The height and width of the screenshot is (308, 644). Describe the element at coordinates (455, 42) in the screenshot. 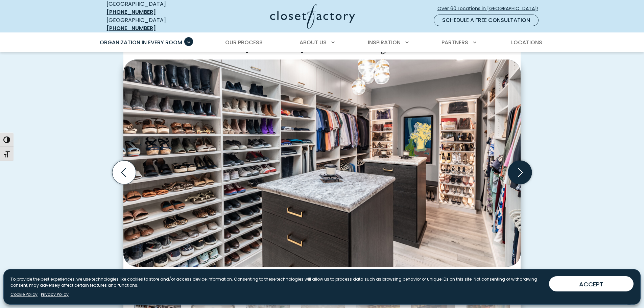

I see `span: Partners` at that location.